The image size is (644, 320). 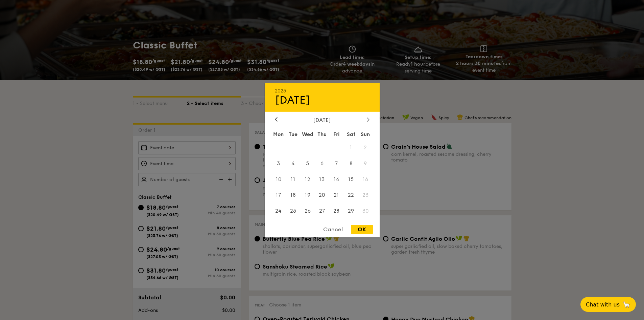 What do you see at coordinates (307, 195) in the screenshot?
I see `span: 19` at bounding box center [307, 195].